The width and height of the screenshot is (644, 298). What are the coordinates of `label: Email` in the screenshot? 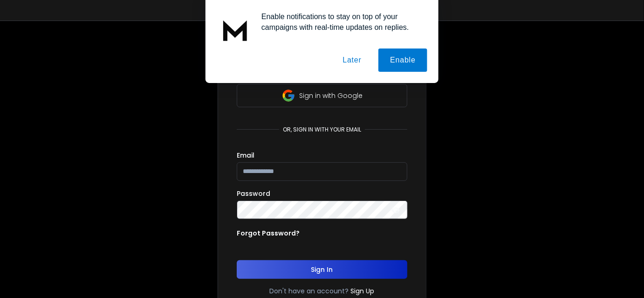 It's located at (246, 155).